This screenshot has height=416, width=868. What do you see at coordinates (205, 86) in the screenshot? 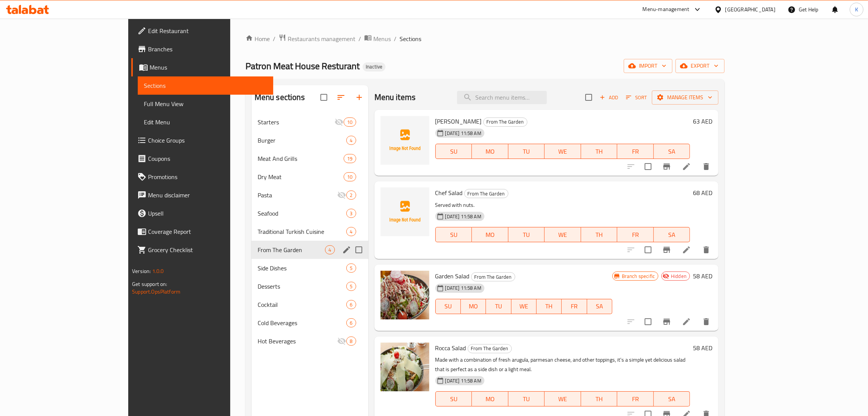
I see `a: Sections` at bounding box center [205, 86].